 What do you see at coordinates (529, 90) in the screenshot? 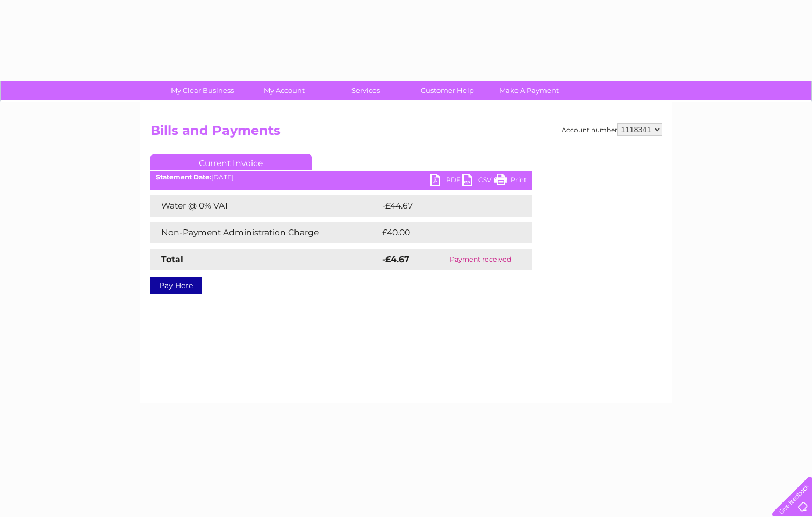
I see `a: Make A Payment` at bounding box center [529, 90].